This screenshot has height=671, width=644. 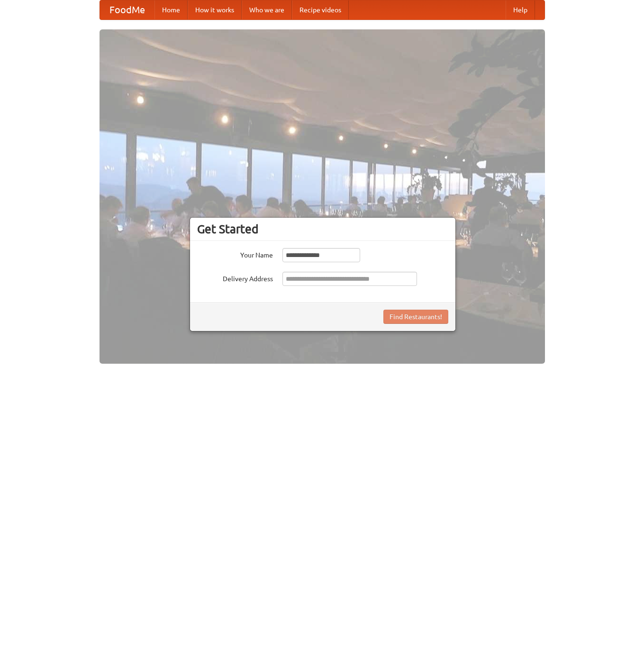 I want to click on label: Your Name, so click(x=235, y=254).